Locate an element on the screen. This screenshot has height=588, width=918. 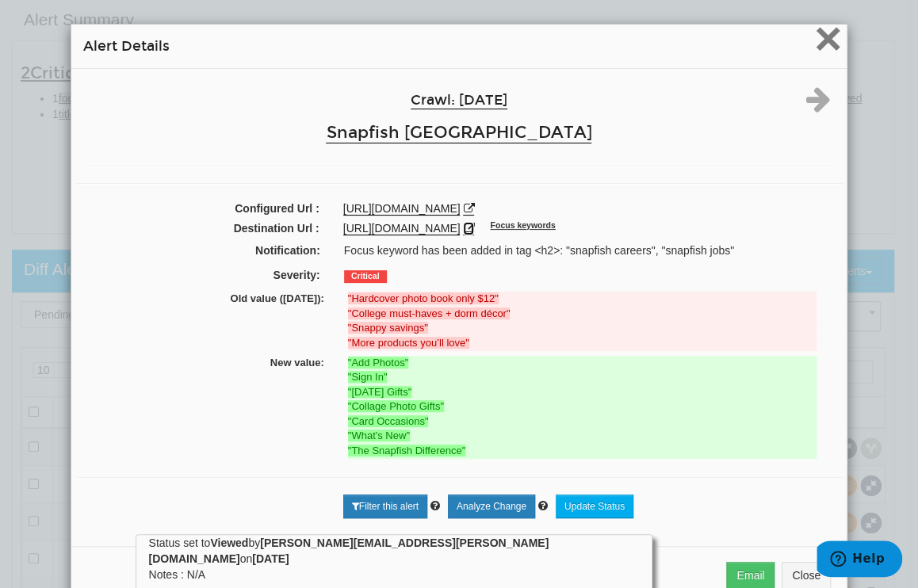
sup: Focus keywords is located at coordinates (523, 225).